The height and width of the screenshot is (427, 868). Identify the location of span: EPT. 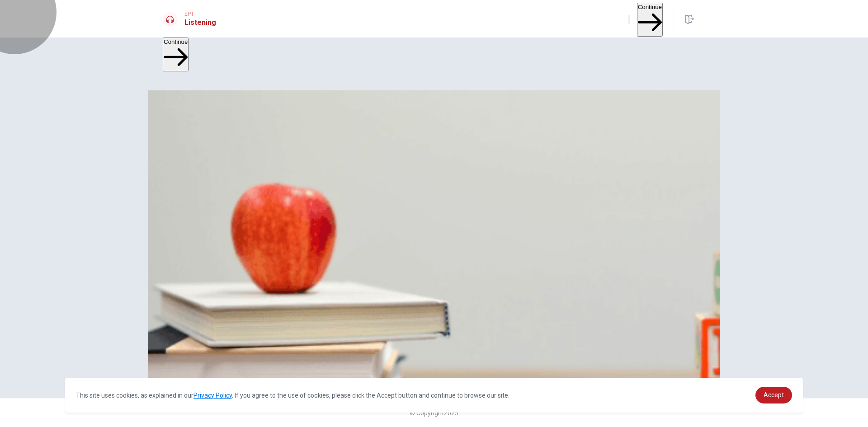
(200, 14).